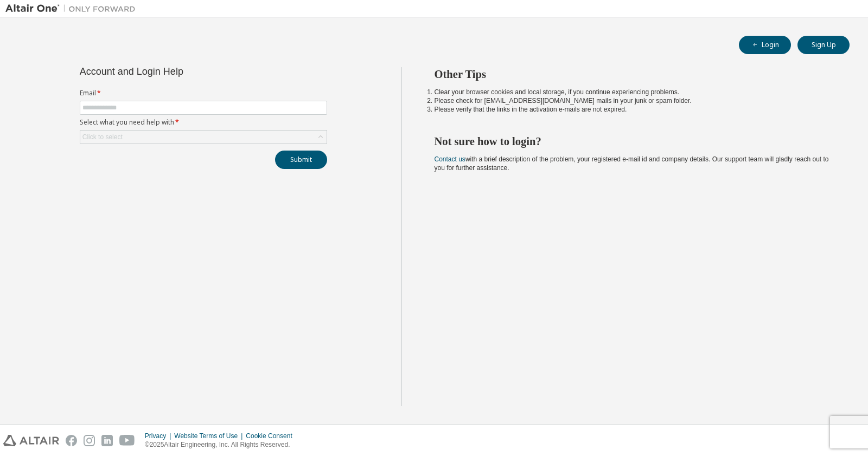 This screenshot has width=868, height=456. Describe the element at coordinates (31, 441) in the screenshot. I see `img: altair_logo.svg` at that location.